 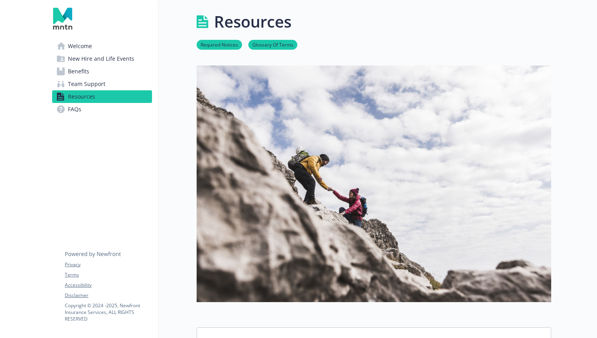 What do you see at coordinates (86, 84) in the screenshot?
I see `span: Team Support` at bounding box center [86, 84].